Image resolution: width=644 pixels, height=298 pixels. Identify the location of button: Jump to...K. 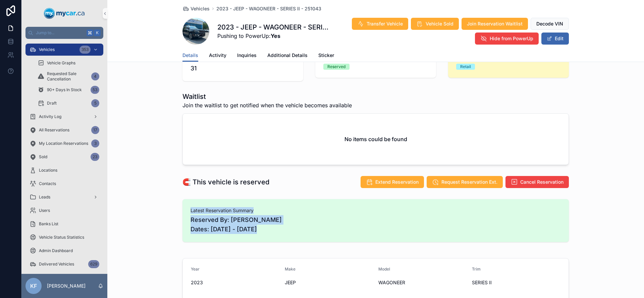
(65, 33).